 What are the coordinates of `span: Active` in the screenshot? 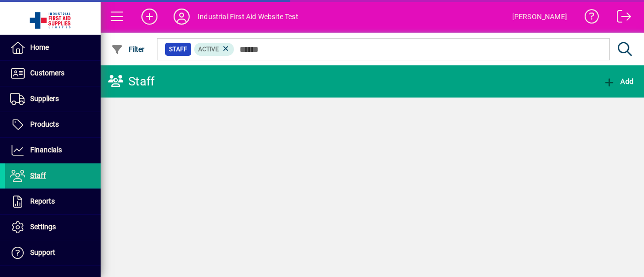 It's located at (208, 50).